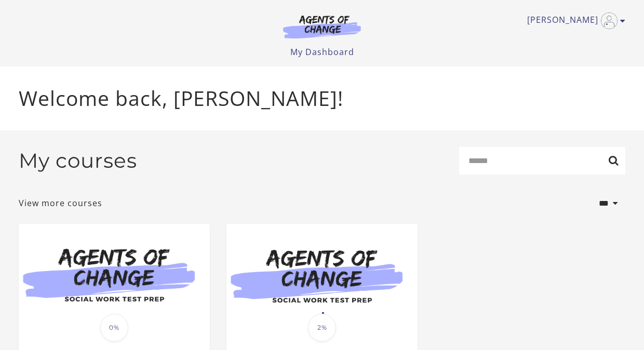 The image size is (644, 350). Describe the element at coordinates (60, 203) in the screenshot. I see `a: View more courses` at that location.